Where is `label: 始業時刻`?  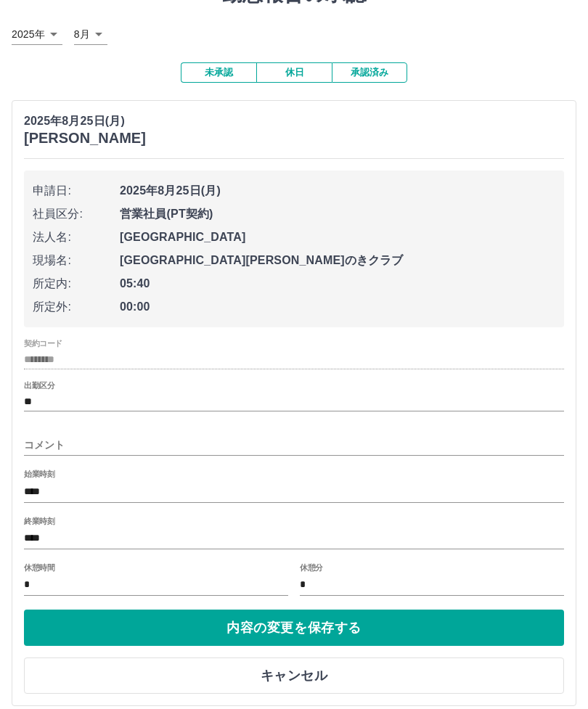 label: 始業時刻 is located at coordinates (39, 474).